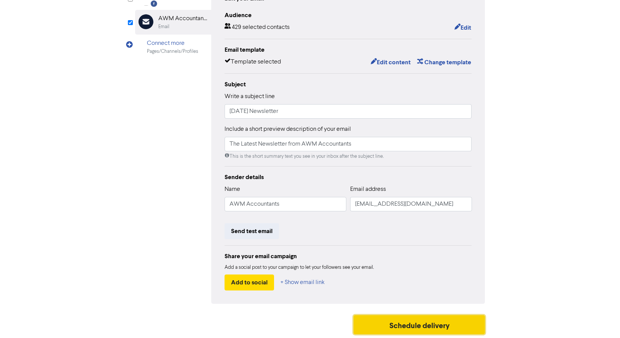 This screenshot has height=338, width=620. I want to click on div: Email, so click(164, 27).